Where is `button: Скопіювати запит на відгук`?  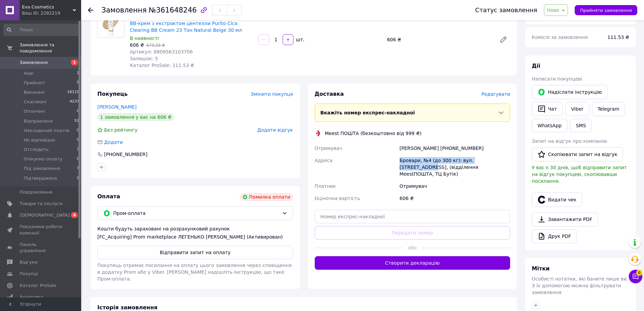
button: Скопіювати запит на відгук is located at coordinates (578, 154).